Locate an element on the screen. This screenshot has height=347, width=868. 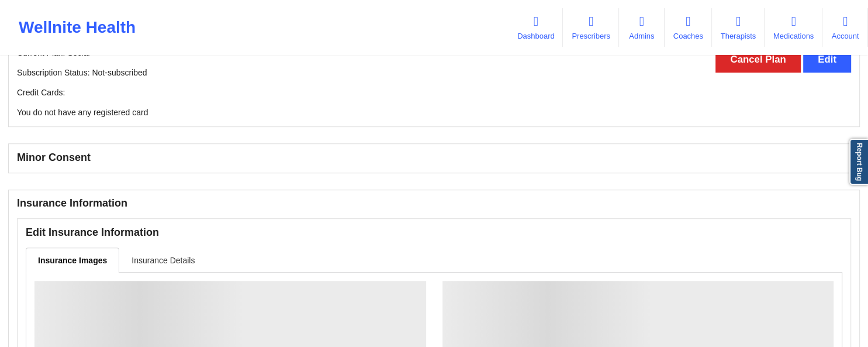
a: Prescribers is located at coordinates (591, 27).